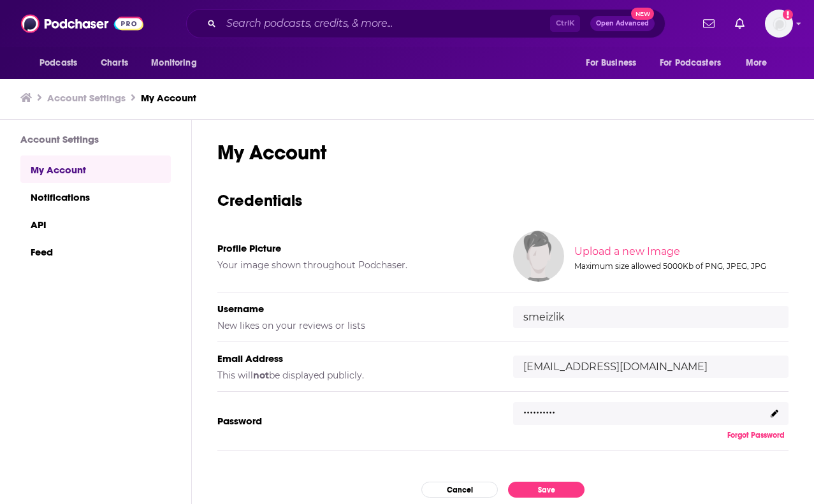 The height and width of the screenshot is (504, 814). What do you see at coordinates (174, 63) in the screenshot?
I see `span: Monitoring` at bounding box center [174, 63].